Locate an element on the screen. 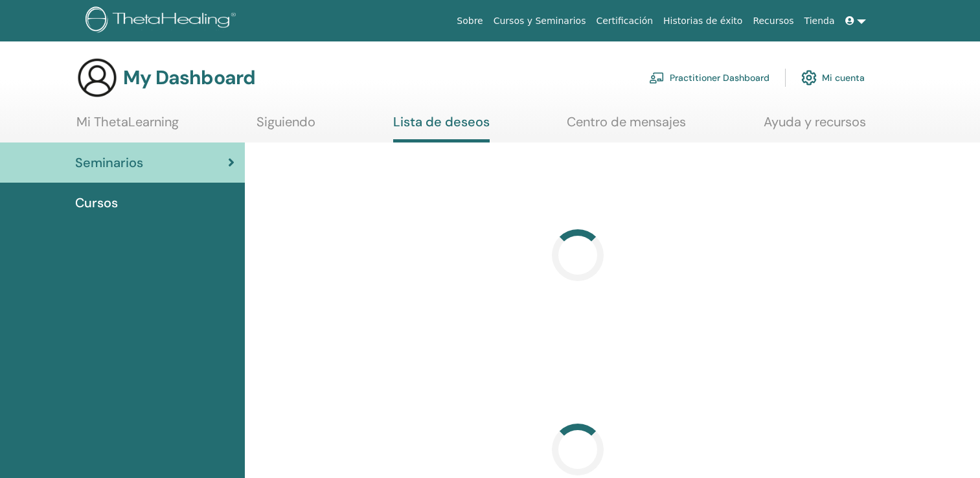  a: Centro de mensajes is located at coordinates (626, 126).